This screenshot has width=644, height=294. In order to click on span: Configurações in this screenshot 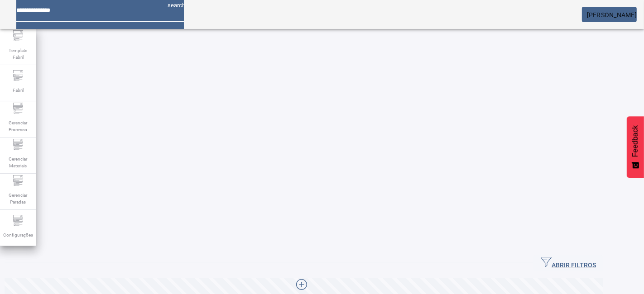, I will do `click(18, 235)`.